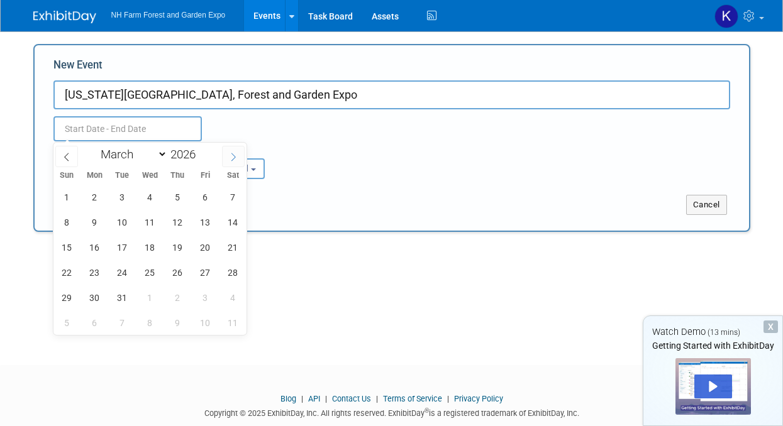 The image size is (783, 426). I want to click on span: March 28, 2026, so click(233, 272).